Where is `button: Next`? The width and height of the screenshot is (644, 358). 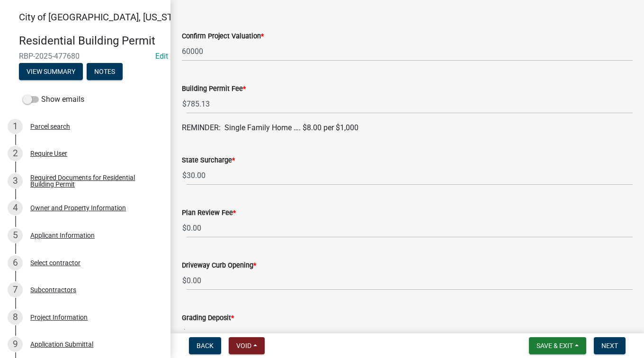 button: Next is located at coordinates (609, 346).